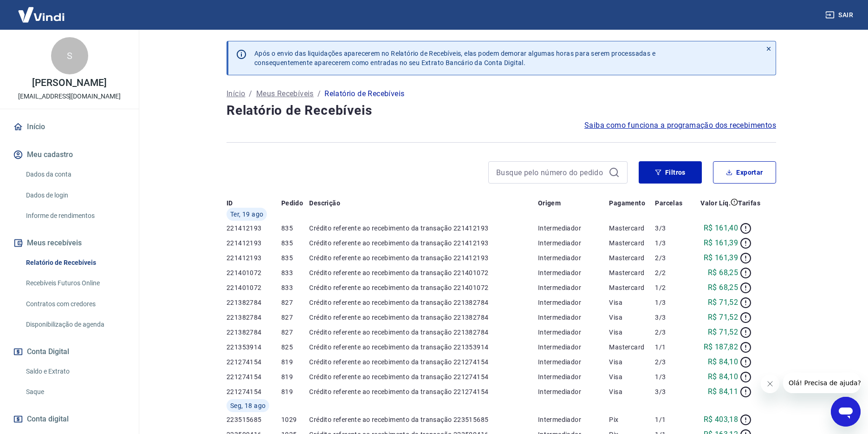  What do you see at coordinates (254, 419) in the screenshot?
I see `p: 223515685` at bounding box center [254, 419].